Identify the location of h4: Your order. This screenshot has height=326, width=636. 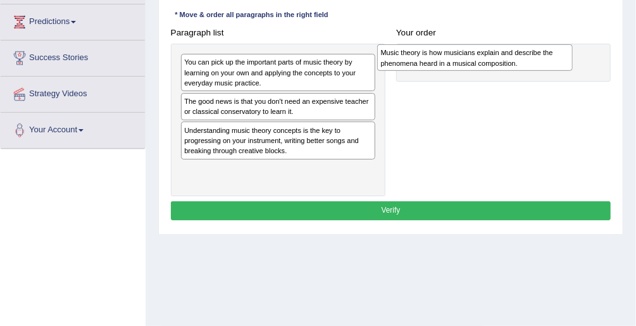
(503, 33).